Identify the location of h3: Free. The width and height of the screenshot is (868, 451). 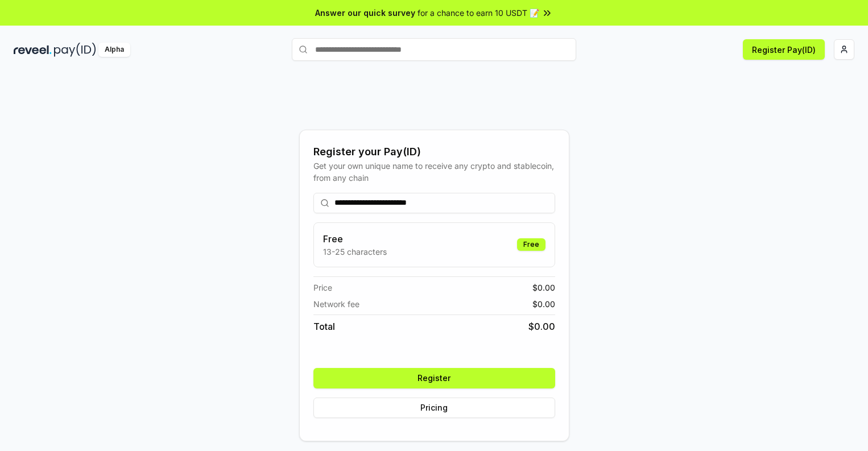
(355, 239).